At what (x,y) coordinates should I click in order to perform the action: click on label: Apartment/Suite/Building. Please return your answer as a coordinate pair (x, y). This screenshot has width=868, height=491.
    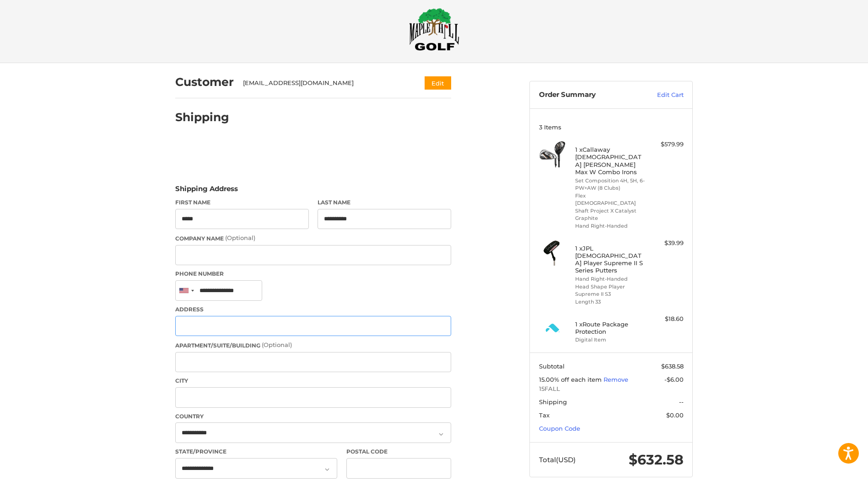
    Looking at the image, I should click on (313, 346).